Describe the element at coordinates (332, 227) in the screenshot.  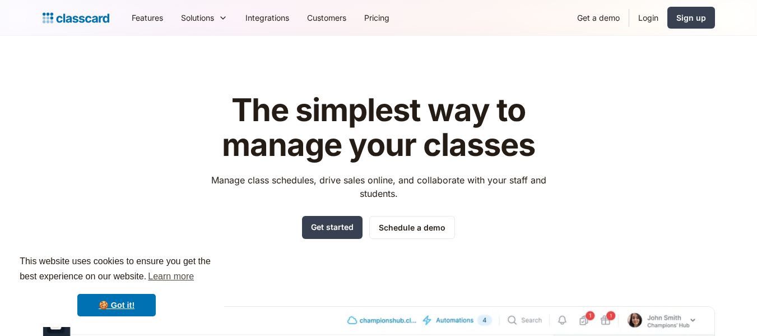
I see `a: Get started` at that location.